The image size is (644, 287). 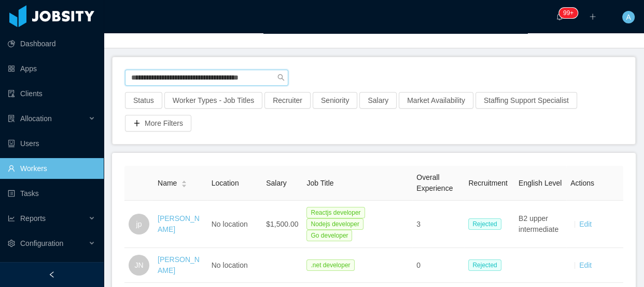 I want to click on a: icon: robotUsers, so click(x=51, y=143).